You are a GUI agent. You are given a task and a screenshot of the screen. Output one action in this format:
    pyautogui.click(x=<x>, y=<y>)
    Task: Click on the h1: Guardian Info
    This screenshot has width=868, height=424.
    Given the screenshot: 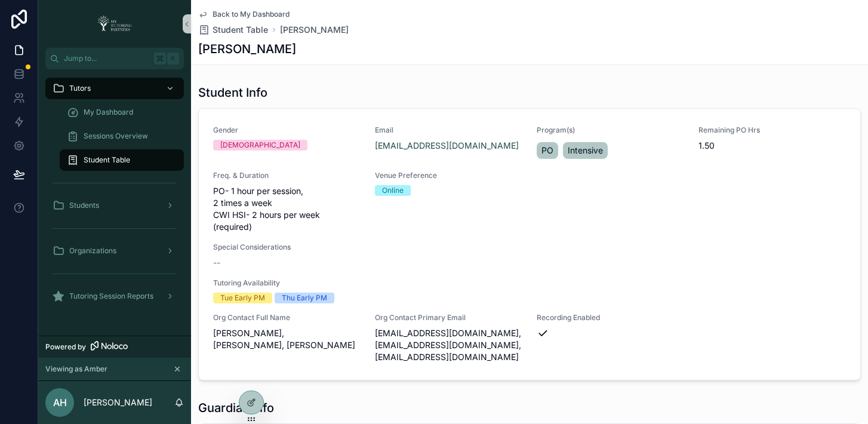 What is the action you would take?
    pyautogui.click(x=236, y=408)
    